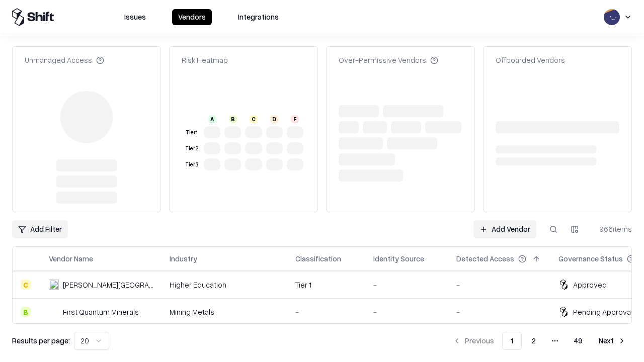  Describe the element at coordinates (398, 258) in the screenshot. I see `div: Identity Source` at that location.